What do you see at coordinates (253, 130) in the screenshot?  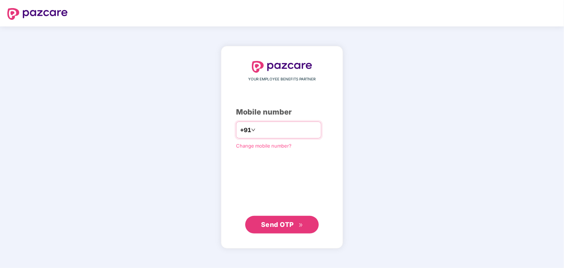 I see `span: down` at bounding box center [253, 130].